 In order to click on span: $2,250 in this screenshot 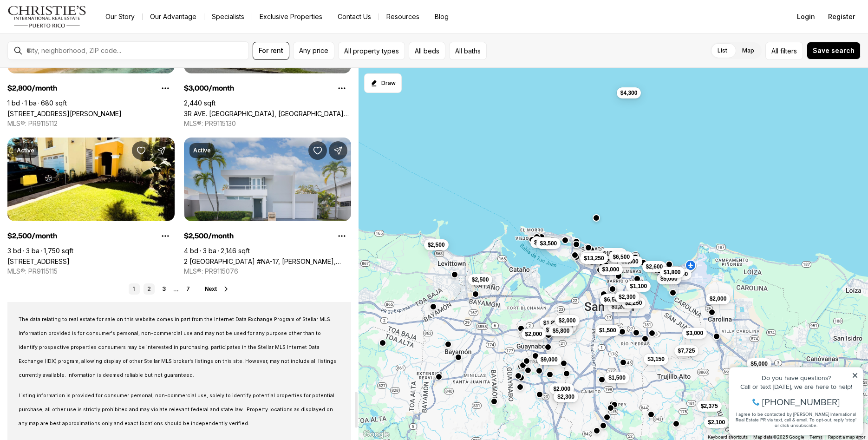, I will do `click(633, 303)`.